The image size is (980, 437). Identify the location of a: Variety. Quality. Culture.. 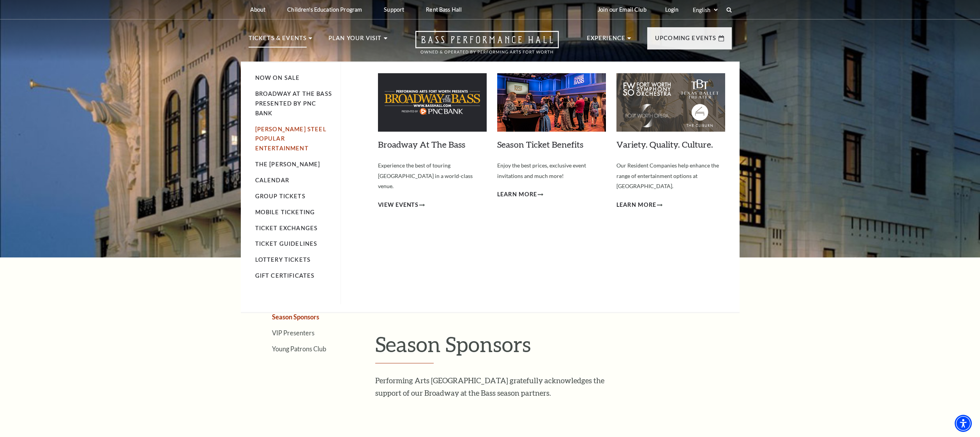
(665, 144).